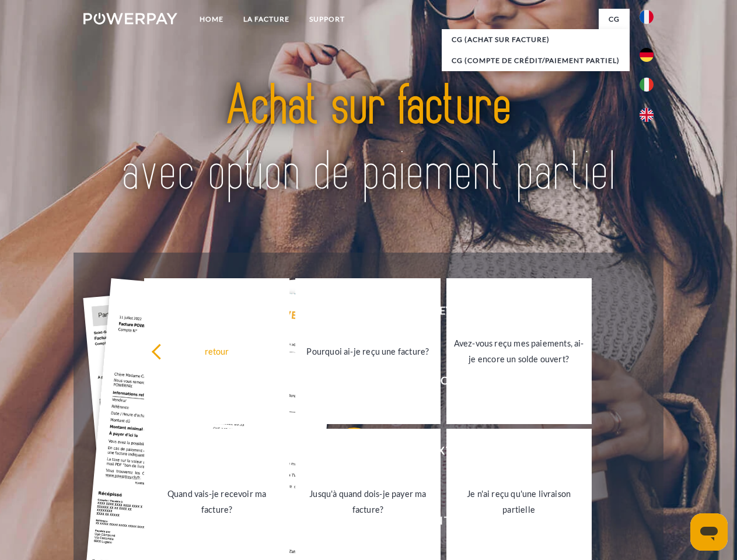  What do you see at coordinates (647, 115) in the screenshot?
I see `img: en` at bounding box center [647, 115].